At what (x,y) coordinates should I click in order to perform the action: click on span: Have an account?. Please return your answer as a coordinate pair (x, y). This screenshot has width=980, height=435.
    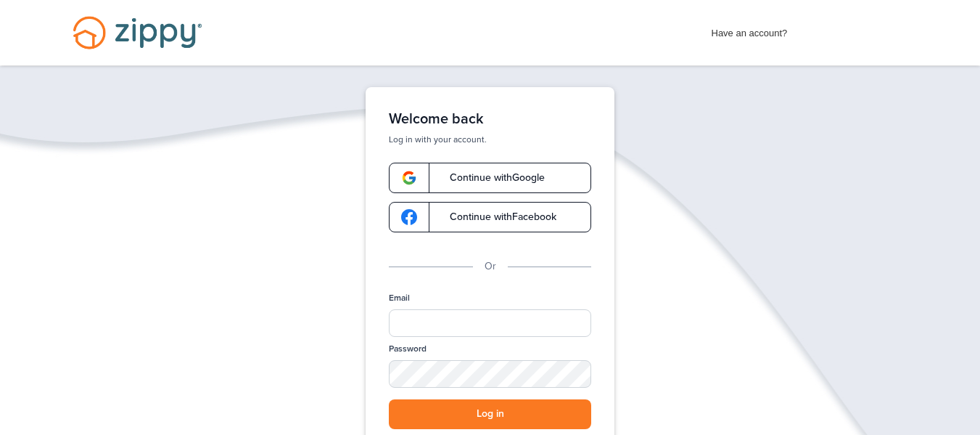
    Looking at the image, I should click on (749, 30).